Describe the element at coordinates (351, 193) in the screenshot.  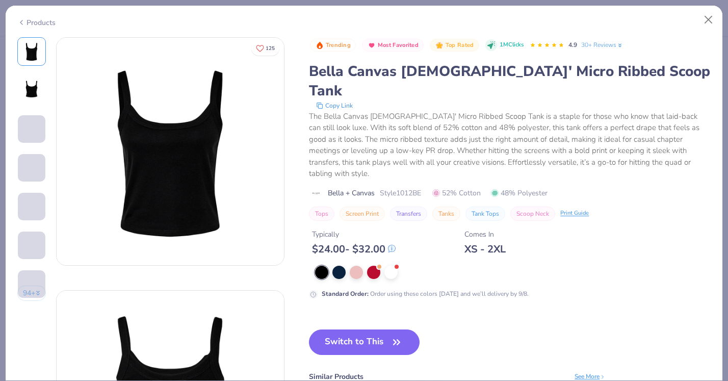
I see `span: Bella + Canvas` at that location.